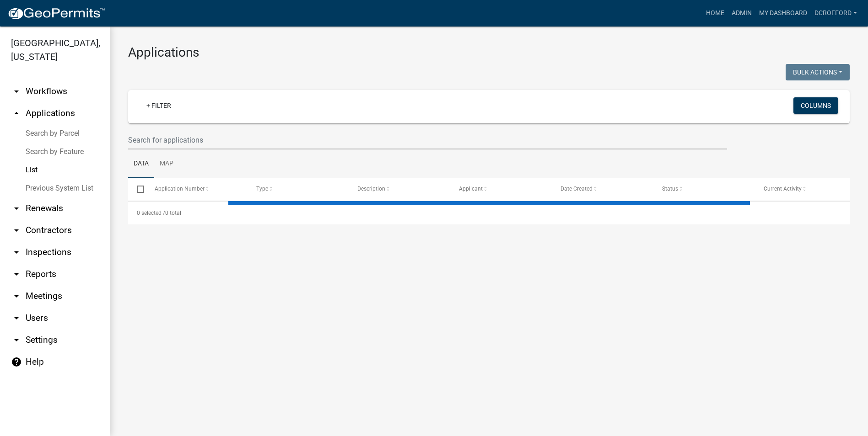 This screenshot has height=436, width=868. Describe the element at coordinates (159, 106) in the screenshot. I see `a: + Filter` at that location.